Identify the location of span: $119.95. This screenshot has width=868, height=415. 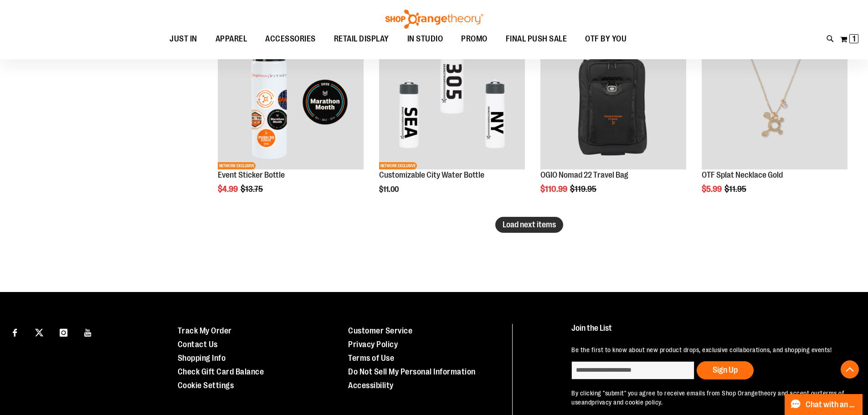
(584, 189).